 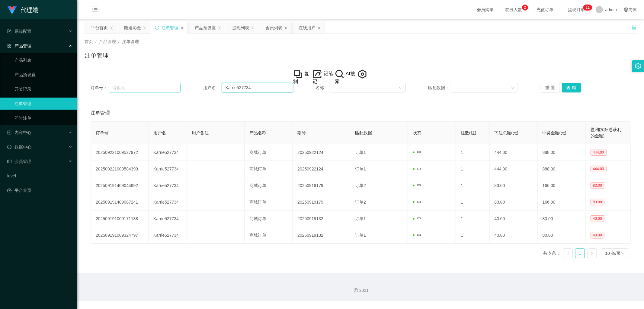 What do you see at coordinates (572, 88) in the screenshot?
I see `button: 查 询` at bounding box center [572, 88].